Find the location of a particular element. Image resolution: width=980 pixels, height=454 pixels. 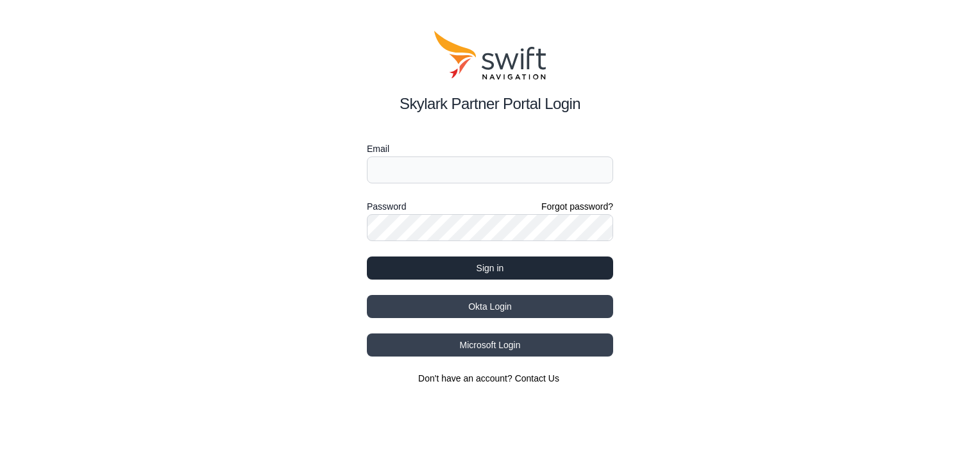

h2: Skylark Partner Portal Login is located at coordinates (490, 103).